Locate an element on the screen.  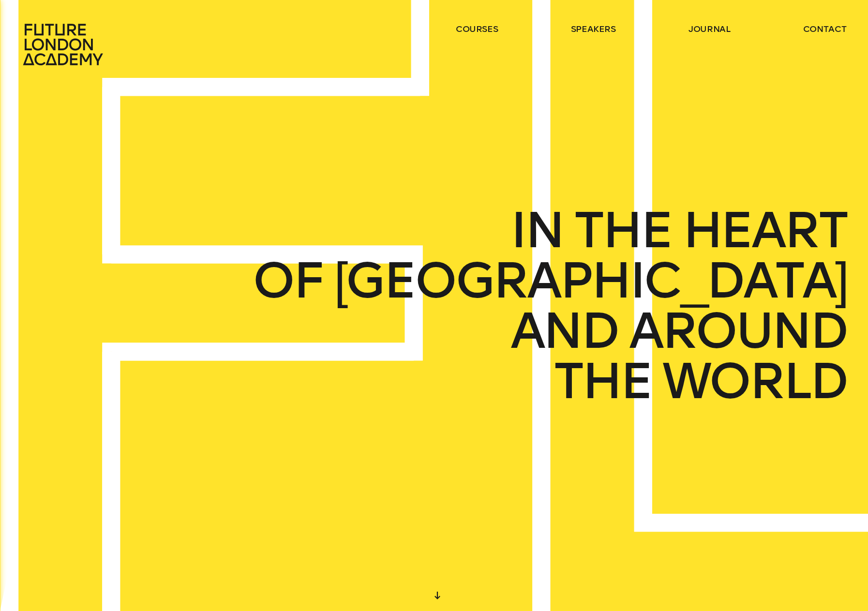
span: AND is located at coordinates (564, 331).